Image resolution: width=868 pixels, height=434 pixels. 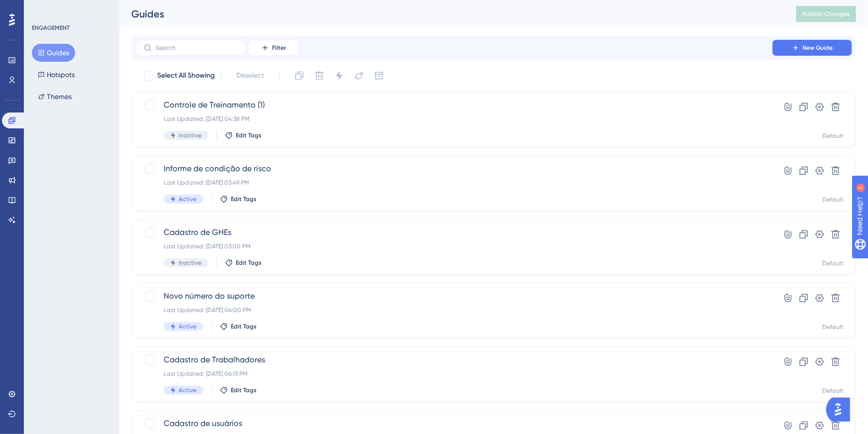 I want to click on button: Filter, so click(x=273, y=48).